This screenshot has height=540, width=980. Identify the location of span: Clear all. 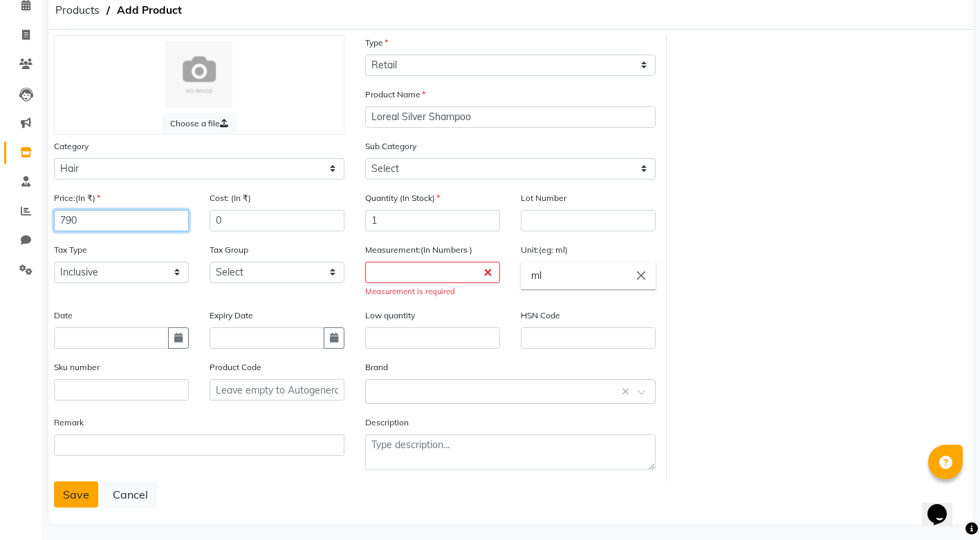
(627, 392).